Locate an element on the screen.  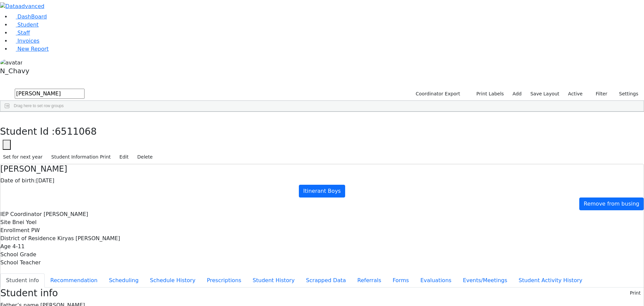
button: Evaluations is located at coordinates (436, 280).